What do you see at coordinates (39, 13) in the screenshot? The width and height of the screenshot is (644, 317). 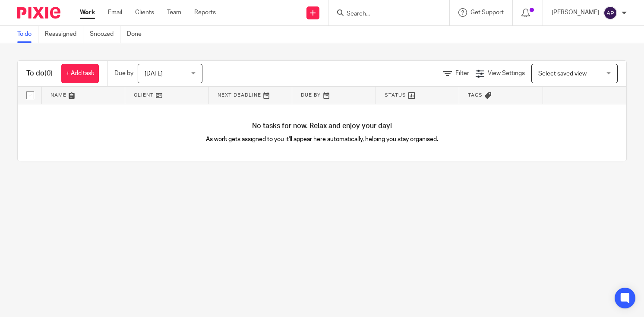 I see `img: Pixie` at bounding box center [39, 13].